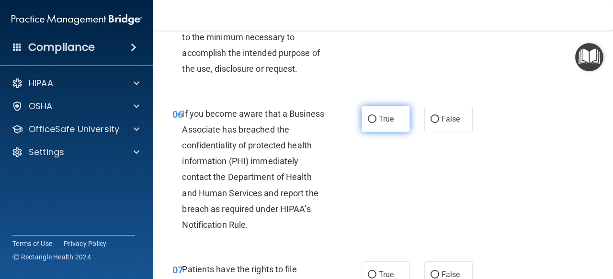 The height and width of the screenshot is (279, 613). What do you see at coordinates (589, 57) in the screenshot?
I see `button: Open Resource Center` at bounding box center [589, 57].